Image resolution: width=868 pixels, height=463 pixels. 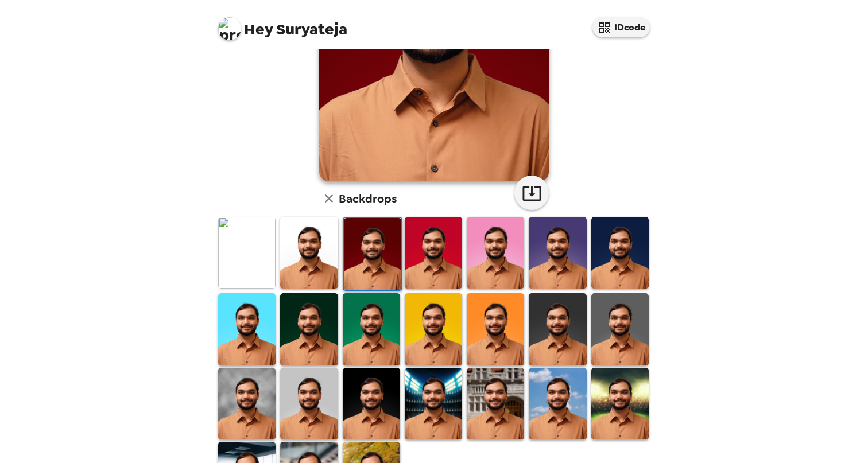 What do you see at coordinates (259, 29) in the screenshot?
I see `span: Hey` at bounding box center [259, 29].